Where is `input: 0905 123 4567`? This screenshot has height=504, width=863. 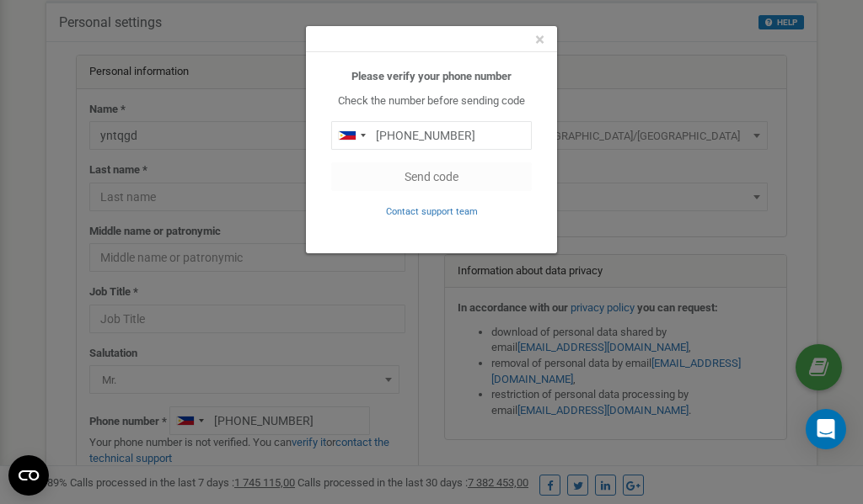 input: 0905 123 4567 is located at coordinates (432, 136).